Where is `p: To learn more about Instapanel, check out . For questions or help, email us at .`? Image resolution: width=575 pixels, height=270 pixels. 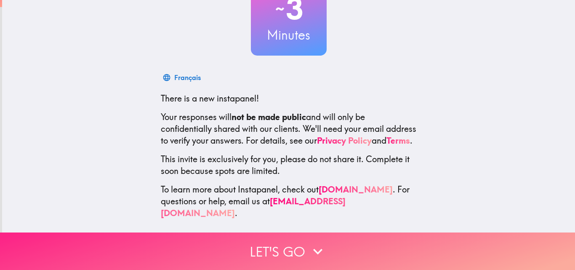
p: To learn more about Instapanel, check out . For questions or help, email us at . is located at coordinates (289, 201).